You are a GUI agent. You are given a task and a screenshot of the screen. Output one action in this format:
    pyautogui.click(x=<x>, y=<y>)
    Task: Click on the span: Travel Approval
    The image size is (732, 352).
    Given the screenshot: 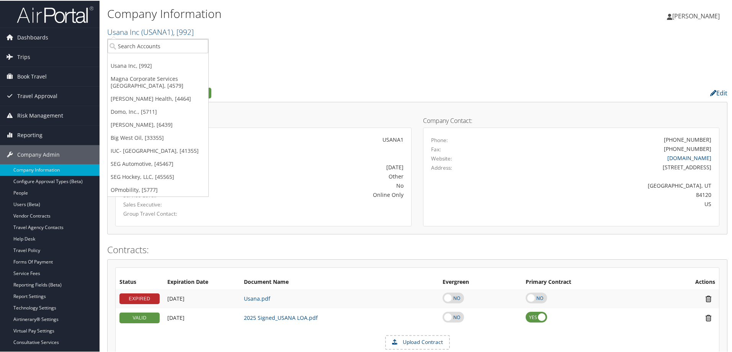 What is the action you would take?
    pyautogui.click(x=37, y=95)
    